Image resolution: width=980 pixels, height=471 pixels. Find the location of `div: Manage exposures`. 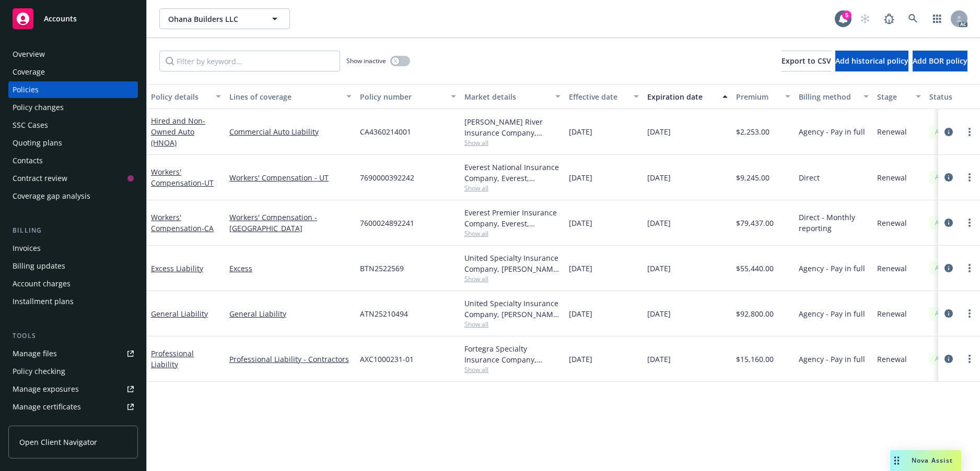

div: Manage exposures is located at coordinates (46, 389).